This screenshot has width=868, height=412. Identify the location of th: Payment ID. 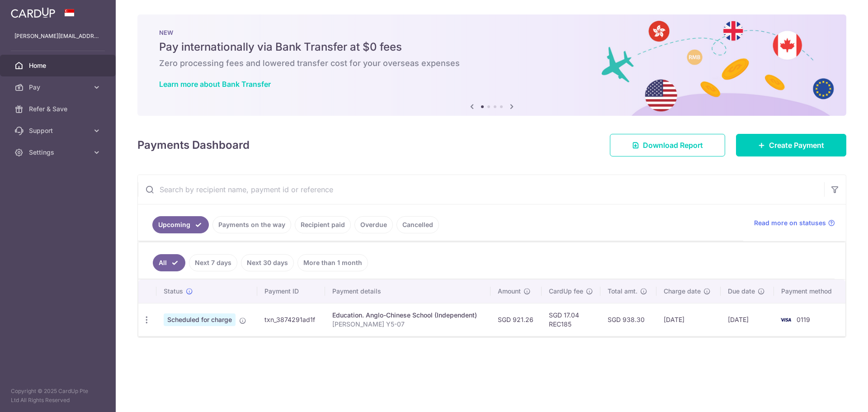
(291, 291).